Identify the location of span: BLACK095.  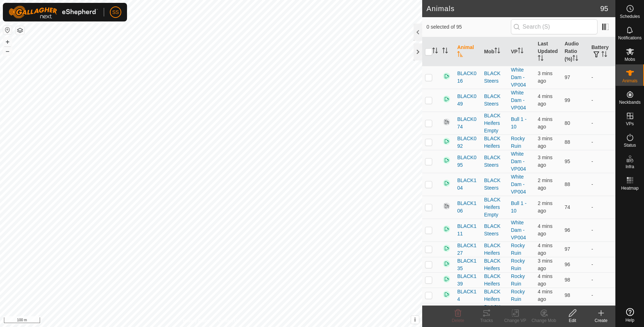
(468, 161).